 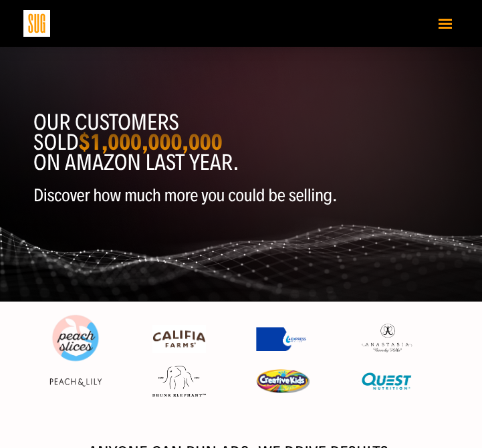 What do you see at coordinates (283, 381) in the screenshot?
I see `img: Creative Kids` at bounding box center [283, 381].